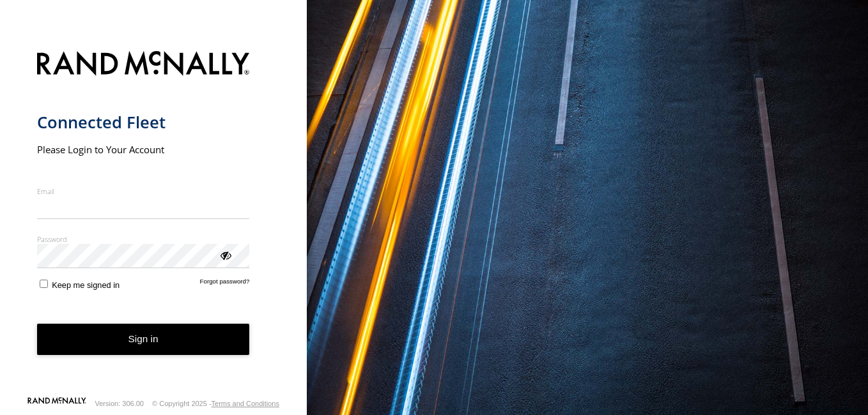 The image size is (868, 415). I want to click on div: ViewPassword, so click(225, 255).